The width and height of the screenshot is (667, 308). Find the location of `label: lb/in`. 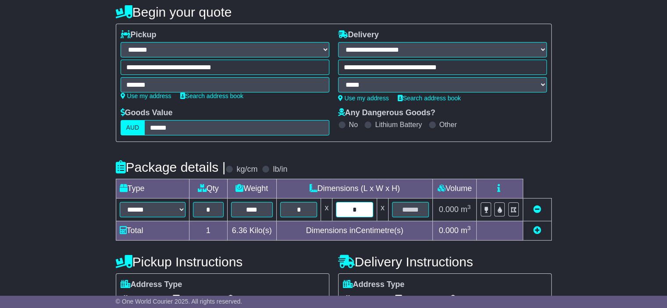

label: lb/in is located at coordinates (280, 170).